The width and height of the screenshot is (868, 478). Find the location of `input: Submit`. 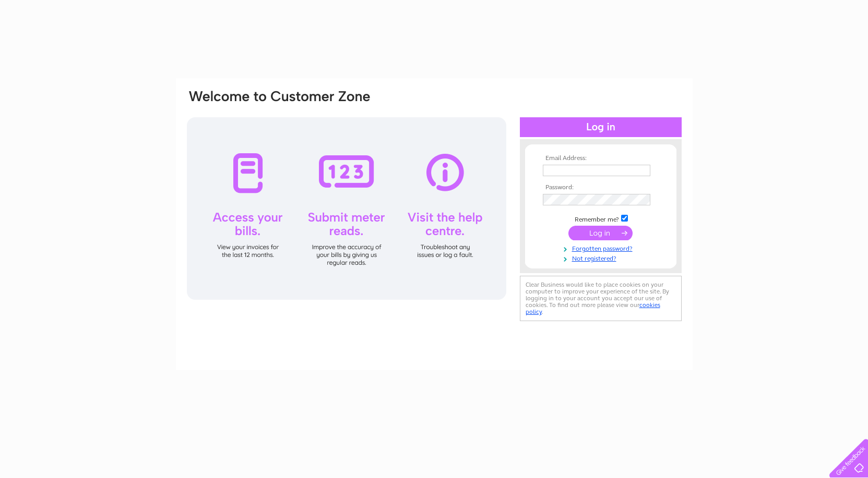

input: Submit is located at coordinates (600, 233).